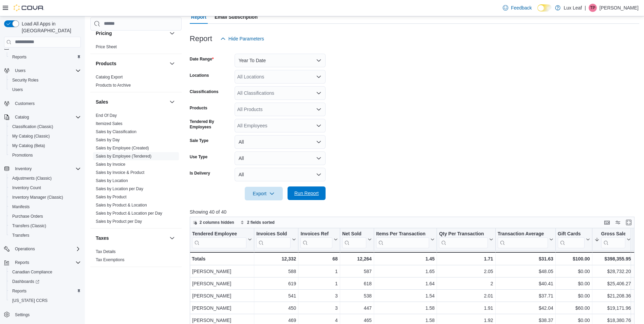 This screenshot has height=324, width=644. Describe the element at coordinates (357, 284) in the screenshot. I see `div: 618` at that location.